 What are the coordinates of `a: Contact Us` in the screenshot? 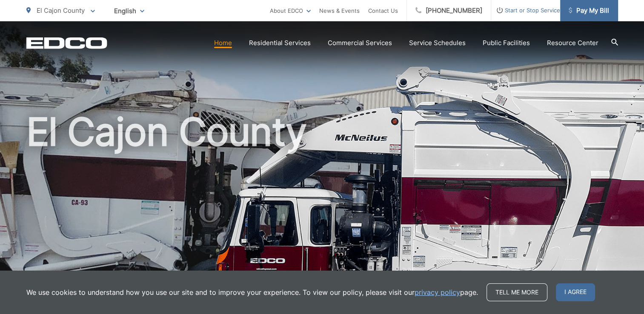 It's located at (383, 11).